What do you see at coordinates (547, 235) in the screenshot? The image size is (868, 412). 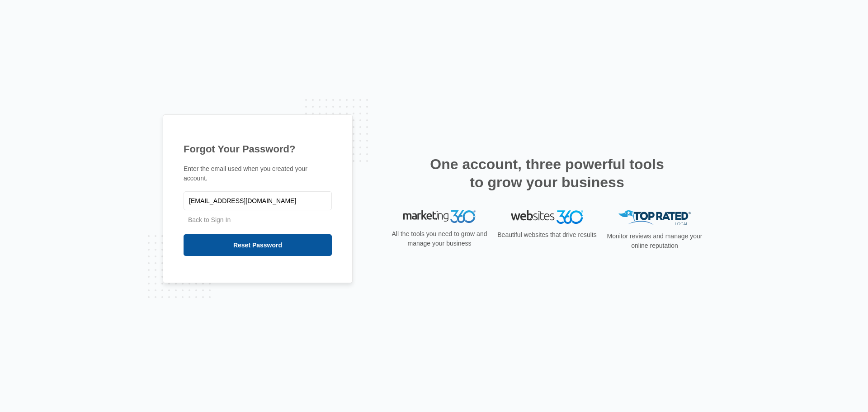 I see `p: Beautiful websites that drive results` at bounding box center [547, 235].